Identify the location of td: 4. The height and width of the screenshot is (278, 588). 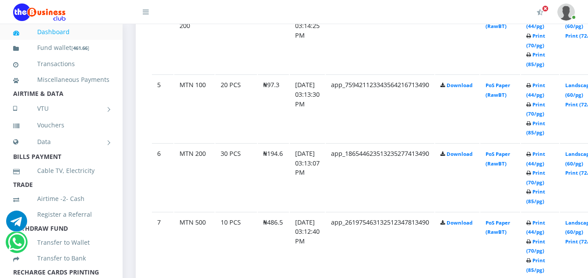
(162, 40).